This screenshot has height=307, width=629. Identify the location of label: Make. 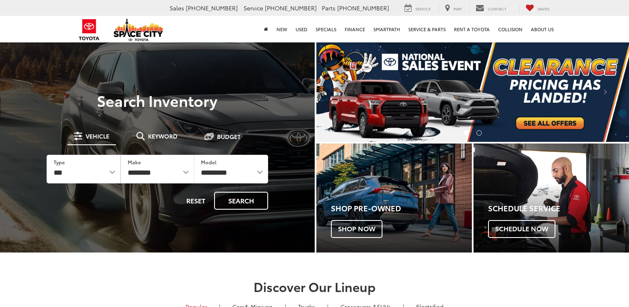
(134, 162).